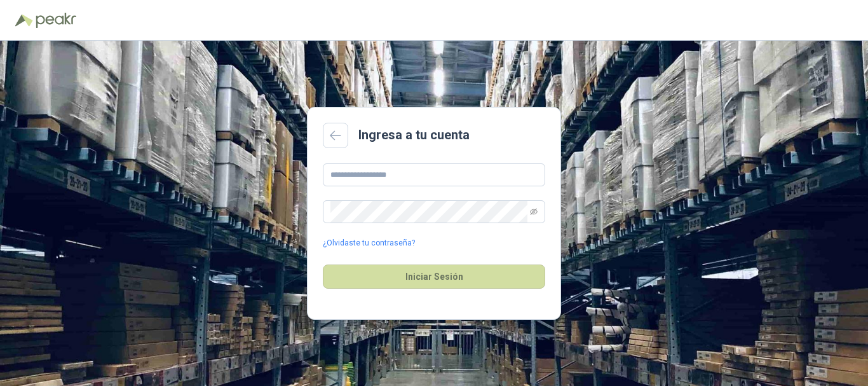 This screenshot has width=868, height=386. What do you see at coordinates (414, 135) in the screenshot?
I see `h2: Ingresa a tu cuenta` at bounding box center [414, 135].